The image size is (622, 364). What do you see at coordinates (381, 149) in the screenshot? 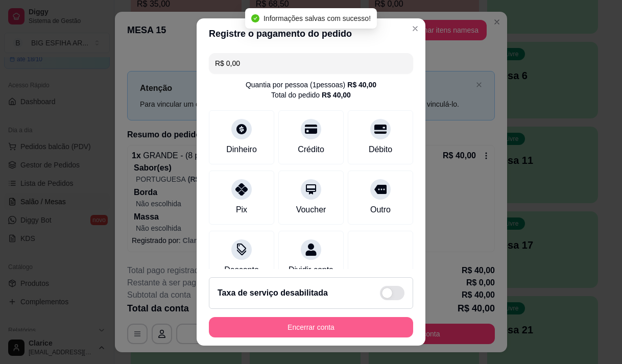
I see `div: Débito` at bounding box center [381, 149].